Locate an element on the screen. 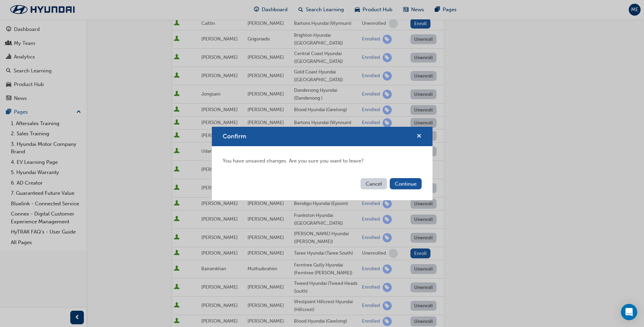 This screenshot has width=644, height=327. span: cross-icon is located at coordinates (419, 136).